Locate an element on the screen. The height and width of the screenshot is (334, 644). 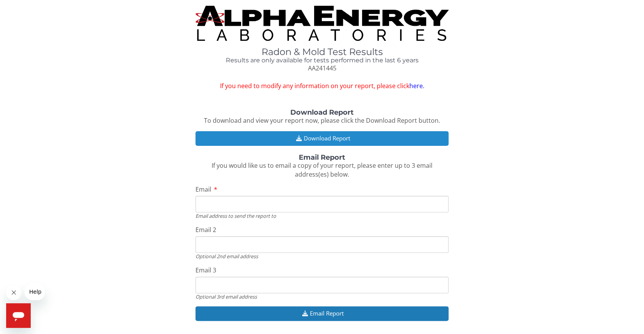
span: Email 3 is located at coordinates (206, 270).